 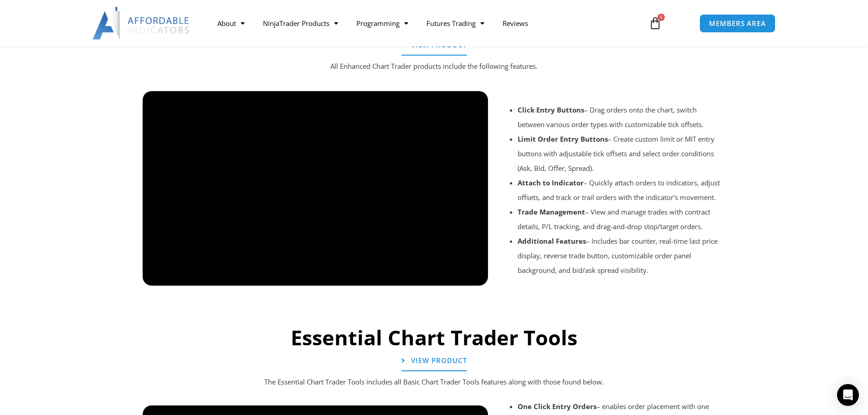 I want to click on nav: Menu, so click(x=423, y=23).